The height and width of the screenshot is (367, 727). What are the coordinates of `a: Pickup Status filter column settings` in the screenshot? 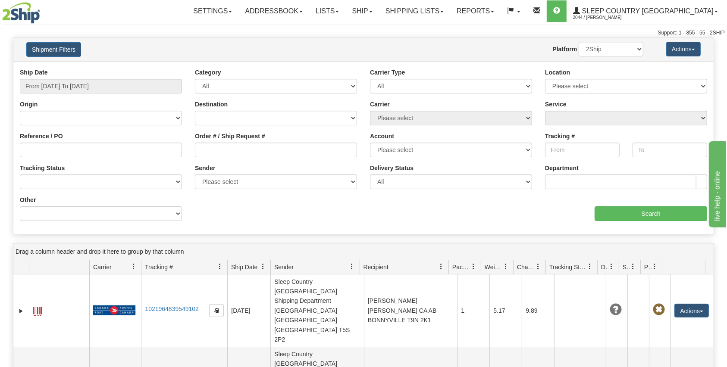 It's located at (654, 267).